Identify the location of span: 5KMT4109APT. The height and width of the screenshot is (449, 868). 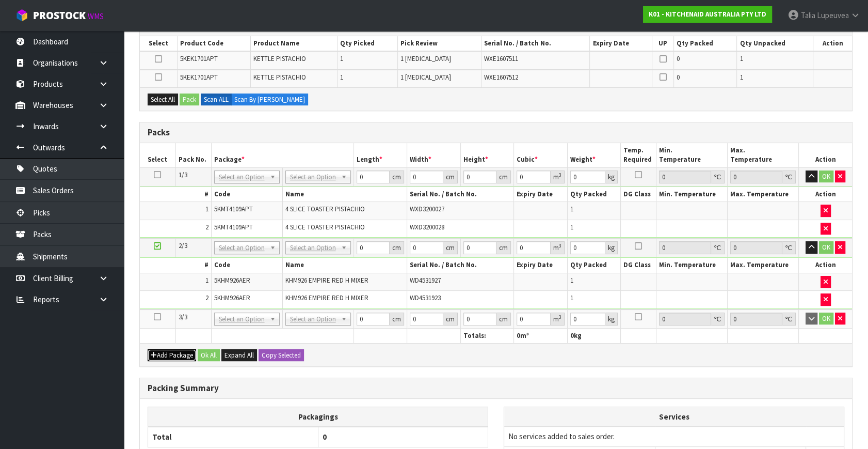
(234, 208).